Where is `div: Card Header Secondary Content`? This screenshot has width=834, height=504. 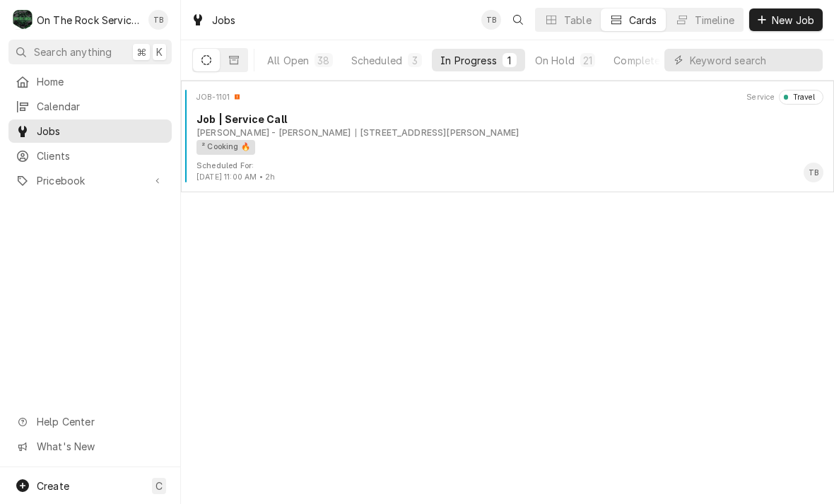 div: Card Header Secondary Content is located at coordinates (784, 97).